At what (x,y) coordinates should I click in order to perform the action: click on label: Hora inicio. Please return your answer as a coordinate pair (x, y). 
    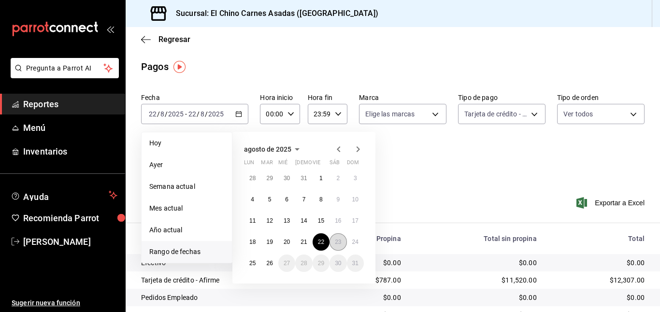
    Looking at the image, I should click on (280, 98).